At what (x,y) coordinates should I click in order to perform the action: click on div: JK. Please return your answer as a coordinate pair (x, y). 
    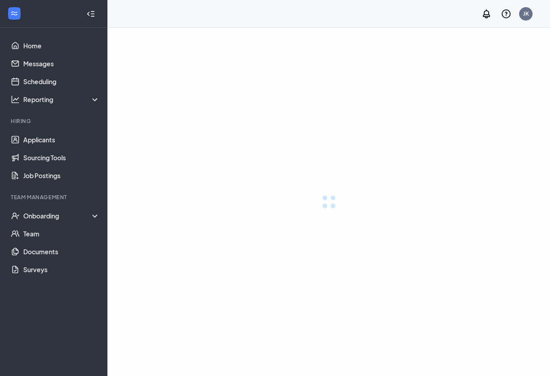
    Looking at the image, I should click on (525, 13).